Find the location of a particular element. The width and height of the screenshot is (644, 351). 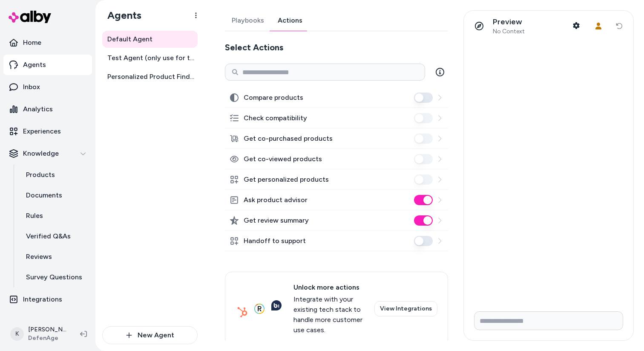

h1: Agents is located at coordinates (121, 15).